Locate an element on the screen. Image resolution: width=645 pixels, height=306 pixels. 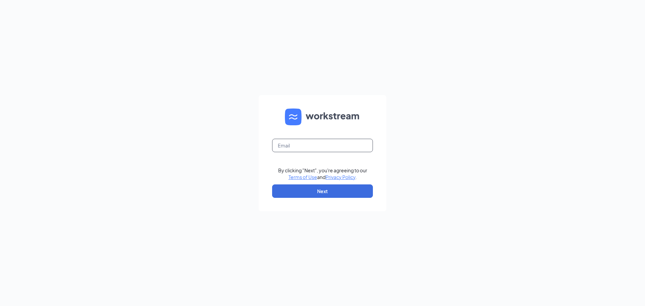
a: Terms of Use is located at coordinates (303, 177).